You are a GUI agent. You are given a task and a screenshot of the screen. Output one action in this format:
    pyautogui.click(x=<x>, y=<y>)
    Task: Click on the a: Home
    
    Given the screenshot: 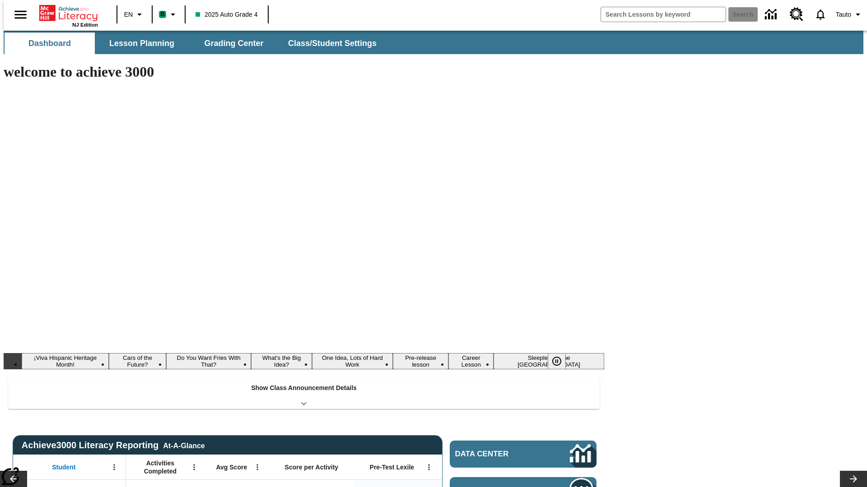 What is the action you would take?
    pyautogui.click(x=69, y=13)
    